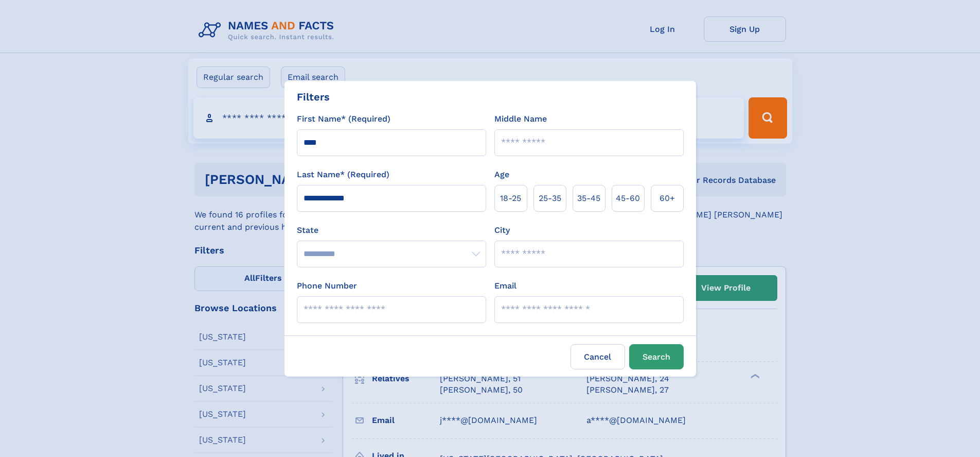  Describe the element at coordinates (588, 198) in the screenshot. I see `span: 35‑45` at that location.